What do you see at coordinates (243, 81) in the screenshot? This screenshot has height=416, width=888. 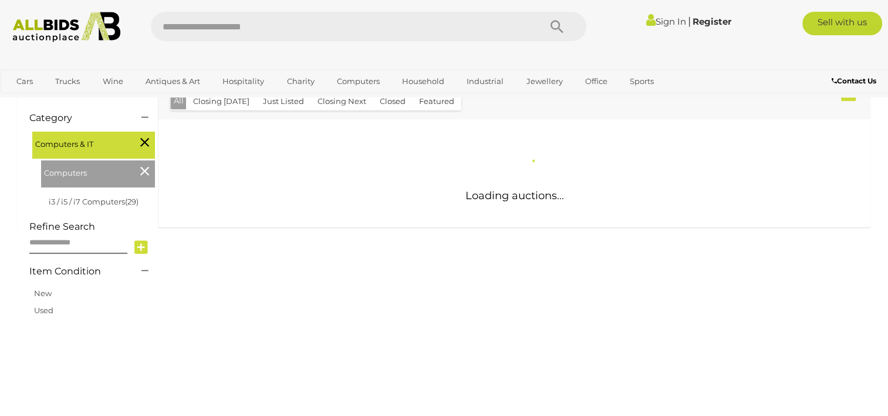 I see `a: Hospitality` at bounding box center [243, 81].